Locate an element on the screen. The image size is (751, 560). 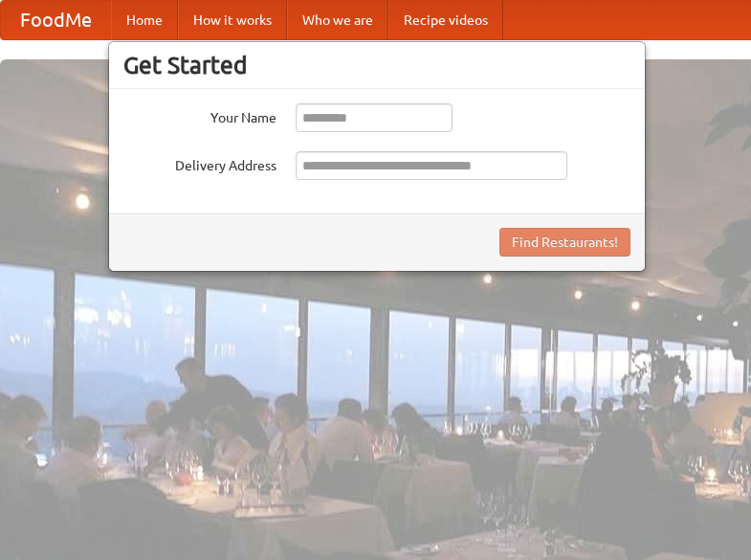
label: Delivery Address is located at coordinates (200, 163).